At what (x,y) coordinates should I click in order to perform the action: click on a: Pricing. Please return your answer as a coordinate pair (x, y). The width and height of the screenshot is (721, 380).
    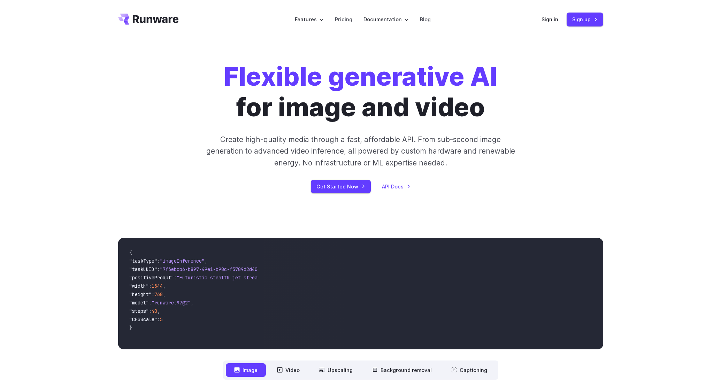
    Looking at the image, I should click on (344, 19).